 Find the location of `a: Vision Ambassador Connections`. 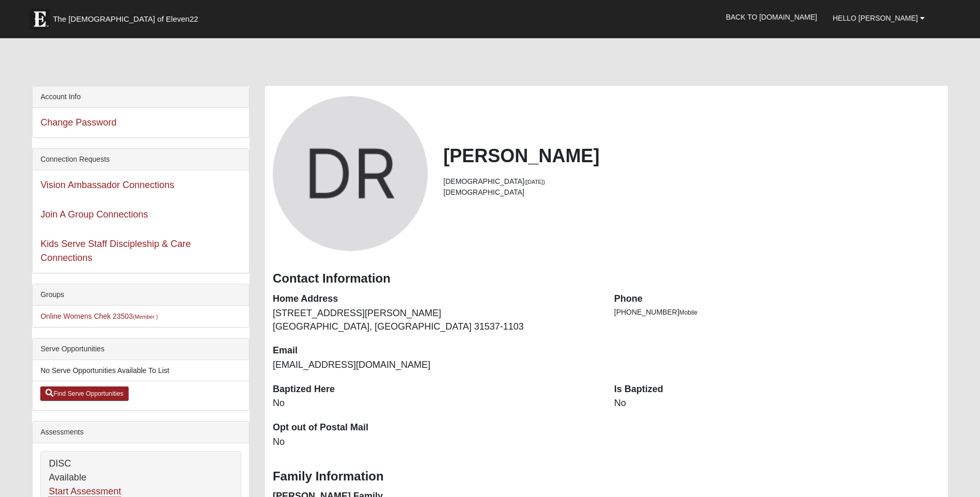

a: Vision Ambassador Connections is located at coordinates (107, 185).